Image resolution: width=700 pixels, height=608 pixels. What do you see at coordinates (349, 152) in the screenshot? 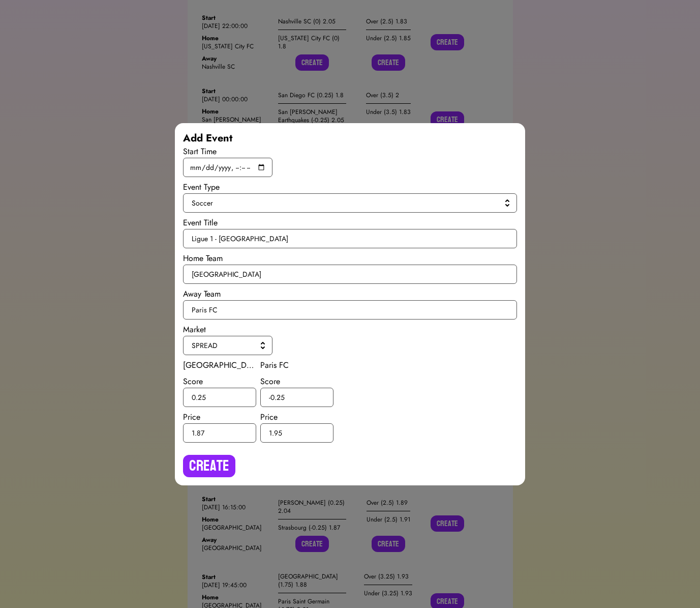
I see `div: Start Time` at bounding box center [349, 152].